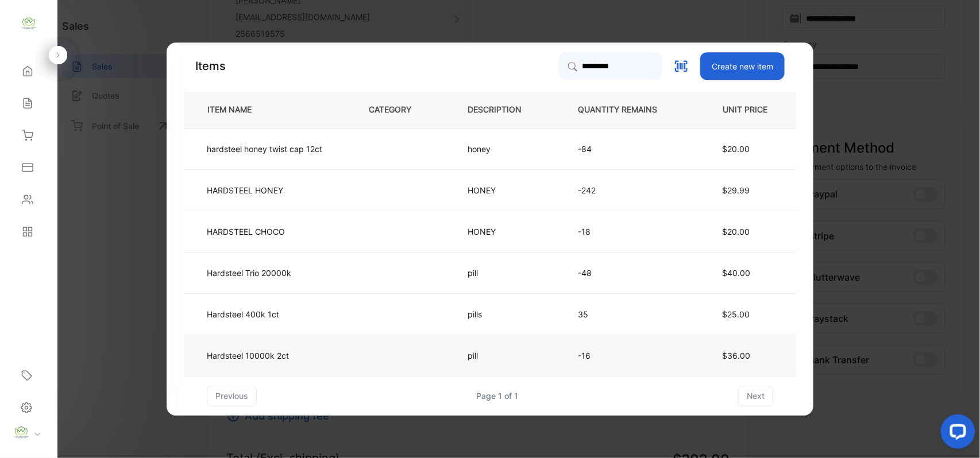 This screenshot has width=980, height=458. Describe the element at coordinates (626, 314) in the screenshot. I see `p: 35` at that location.